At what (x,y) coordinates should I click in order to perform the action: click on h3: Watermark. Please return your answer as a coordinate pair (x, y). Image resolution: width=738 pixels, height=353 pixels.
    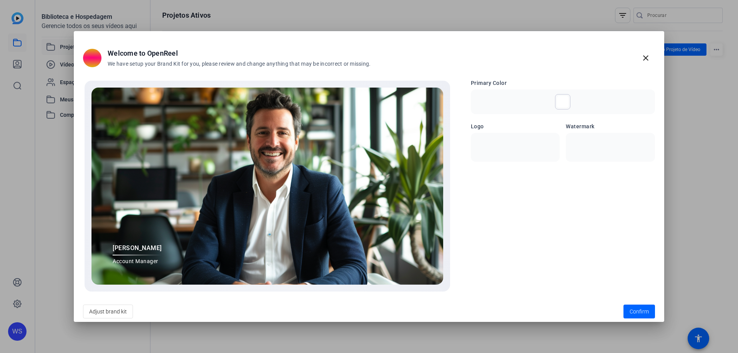
    Looking at the image, I should click on (610, 126).